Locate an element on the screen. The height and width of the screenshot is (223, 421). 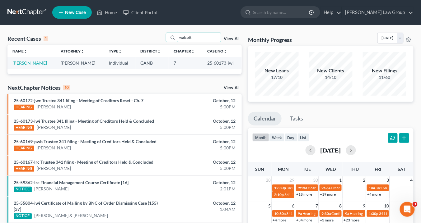
a: Attorneyunfold_more is located at coordinates (72, 51).